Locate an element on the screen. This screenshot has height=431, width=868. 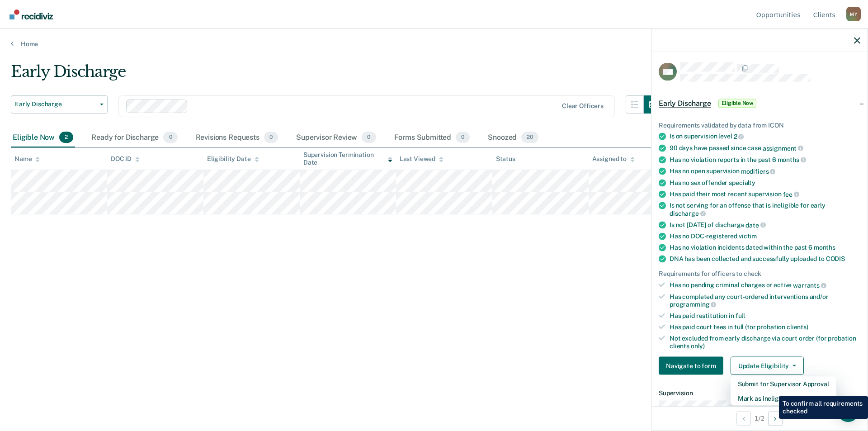
div: Status is located at coordinates (506, 159).